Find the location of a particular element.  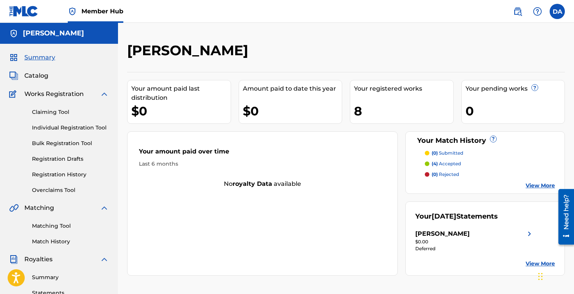

img: Top Rightsholder is located at coordinates (72, 11).